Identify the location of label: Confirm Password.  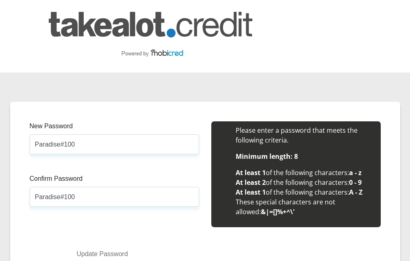
(114, 180).